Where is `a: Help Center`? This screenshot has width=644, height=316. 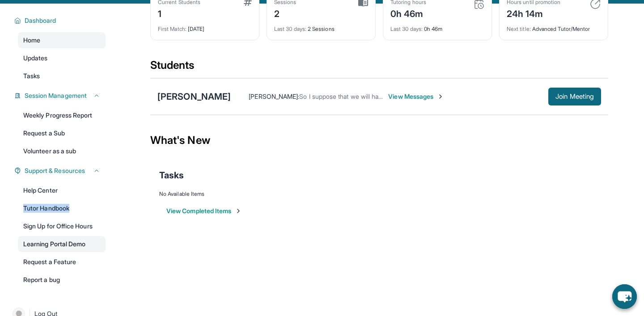
a: Help Center is located at coordinates (61, 191).